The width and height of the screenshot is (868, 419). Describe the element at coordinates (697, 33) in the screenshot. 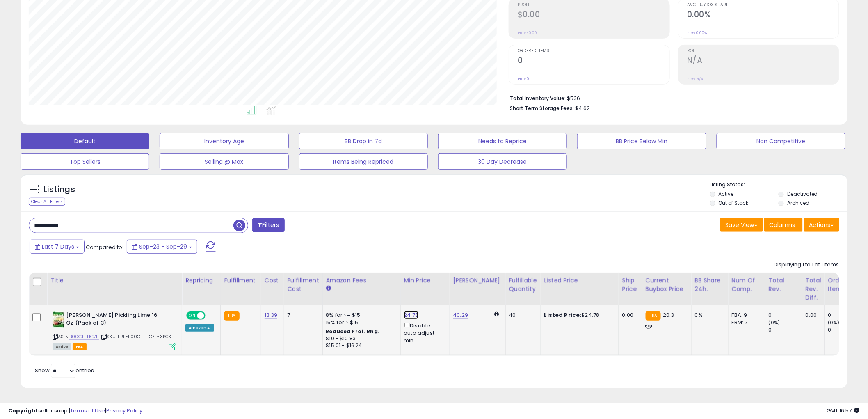

I see `small: Prev: 0.00%` at that location.